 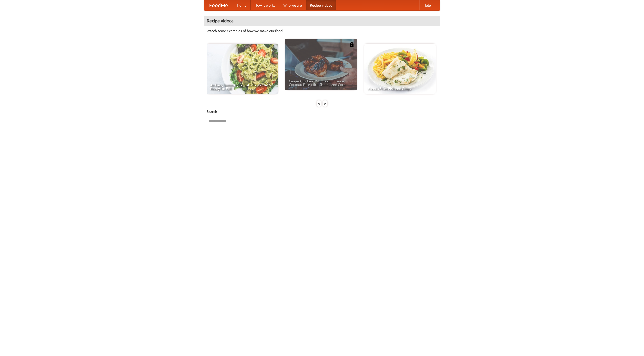 What do you see at coordinates (241, 5) in the screenshot?
I see `a: Home` at bounding box center [241, 5].